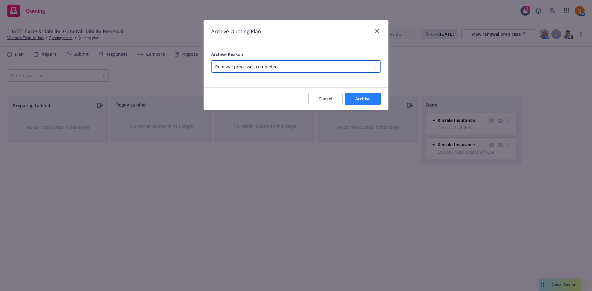 The width and height of the screenshot is (592, 291). What do you see at coordinates (363, 99) in the screenshot?
I see `span: Archive` at bounding box center [363, 99].